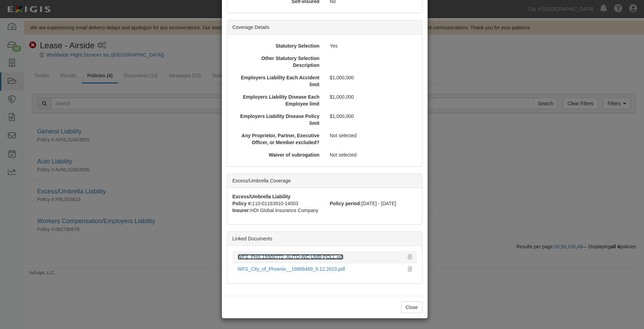  Describe the element at coordinates (243, 203) in the screenshot. I see `strong: Policy #:` at that location.